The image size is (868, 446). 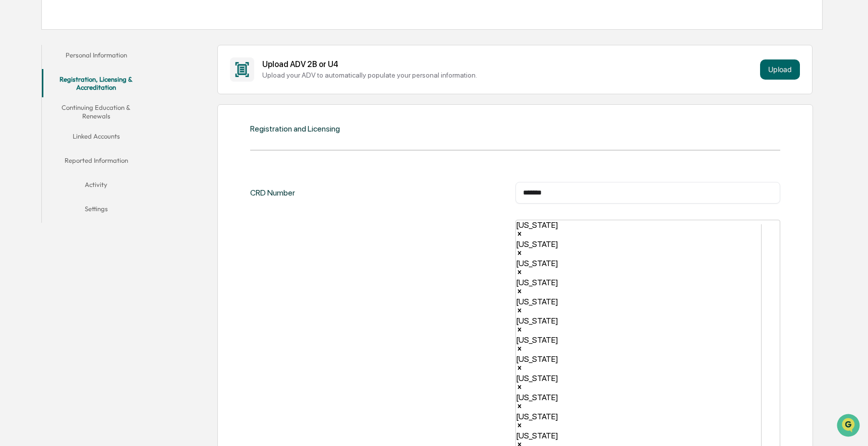 I want to click on button: Continuing Education & Renewals, so click(x=97, y=111).